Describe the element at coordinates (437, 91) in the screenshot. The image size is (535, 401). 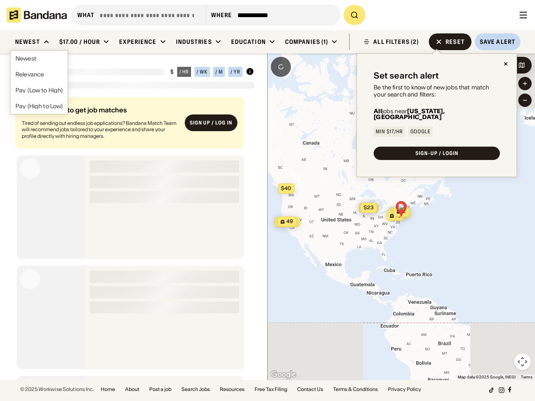
I see `div: Be the first to know of new jobs that match your search and filters:` at that location.